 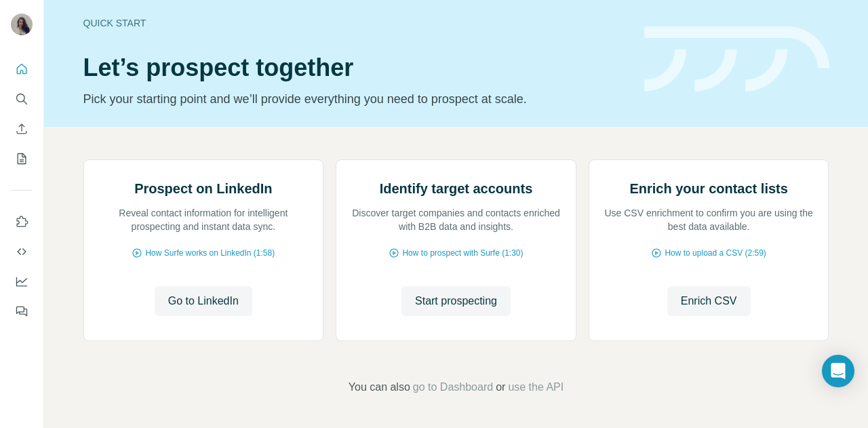 What do you see at coordinates (736, 59) in the screenshot?
I see `img: banner` at bounding box center [736, 59].